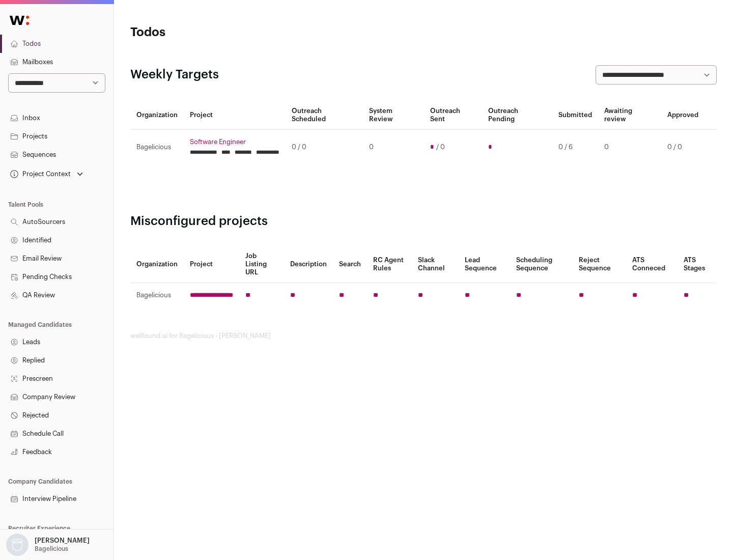  I want to click on h2: Misconfigured projects, so click(424, 221).